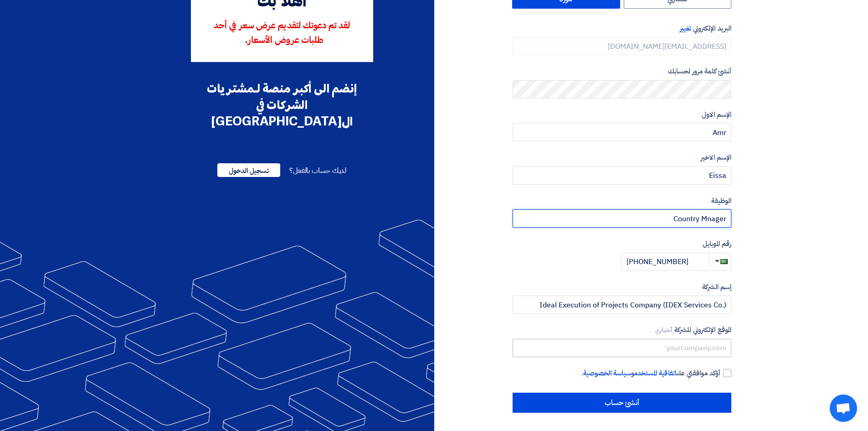  Describe the element at coordinates (622, 132) in the screenshot. I see `input: أدخل الإسم الاول ...` at that location.